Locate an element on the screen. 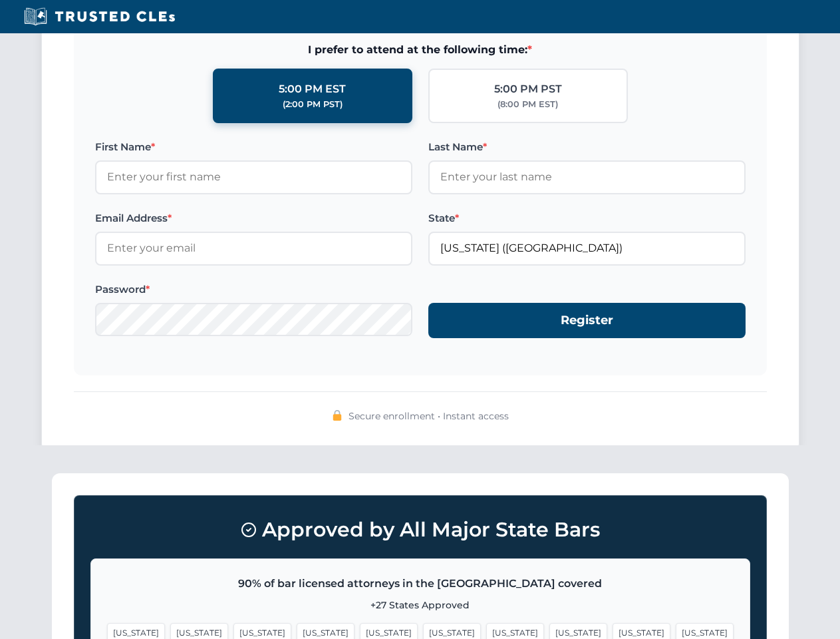 This screenshot has height=639, width=840. label: First Name is located at coordinates (253, 147).